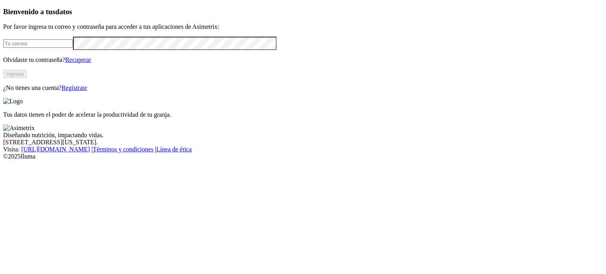 The height and width of the screenshot is (274, 606). Describe the element at coordinates (303, 150) in the screenshot. I see `div: Visita : | |` at that location.